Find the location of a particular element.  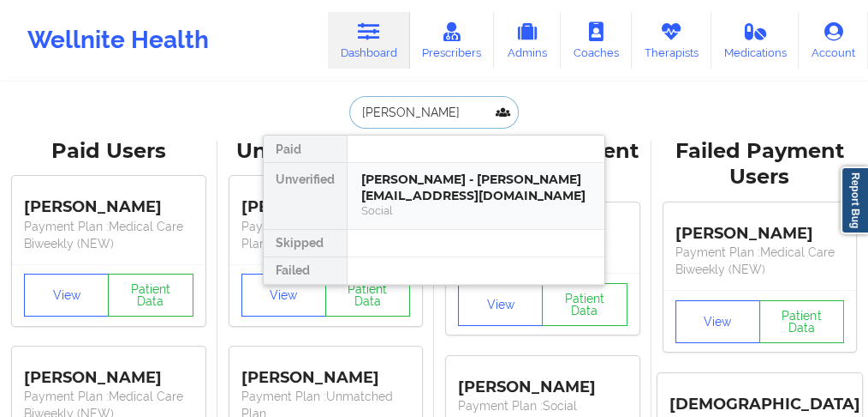

a: Account is located at coordinates (833, 40).